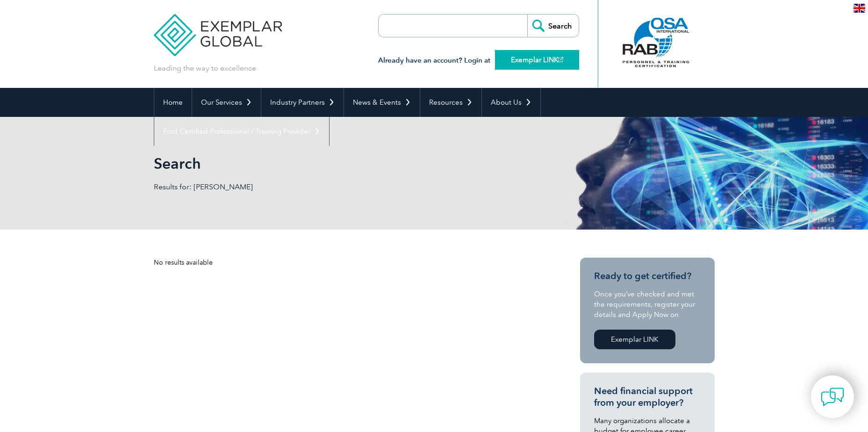 The width and height of the screenshot is (868, 432). What do you see at coordinates (205, 68) in the screenshot?
I see `p: Leading the way to excellence` at bounding box center [205, 68].